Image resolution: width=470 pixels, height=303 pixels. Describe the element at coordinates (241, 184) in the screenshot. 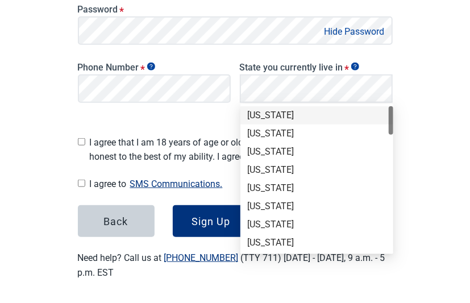

I see `span: I agree to` at that location.